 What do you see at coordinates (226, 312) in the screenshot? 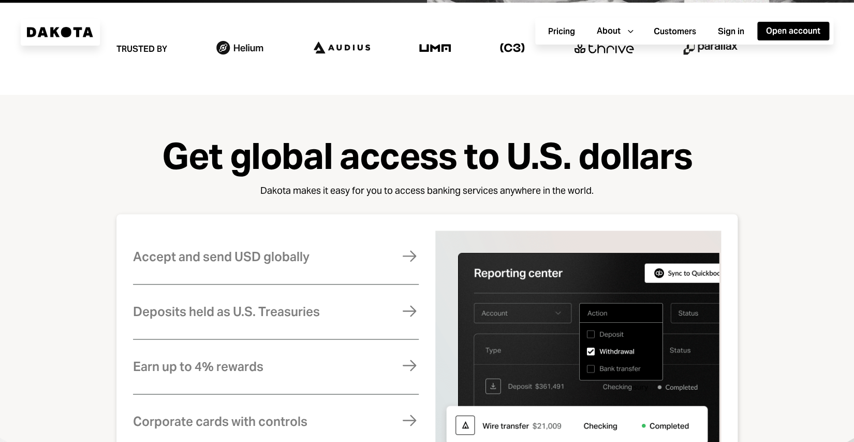
I see `div: Deposits held as U.S. Treasuries` at bounding box center [226, 312].